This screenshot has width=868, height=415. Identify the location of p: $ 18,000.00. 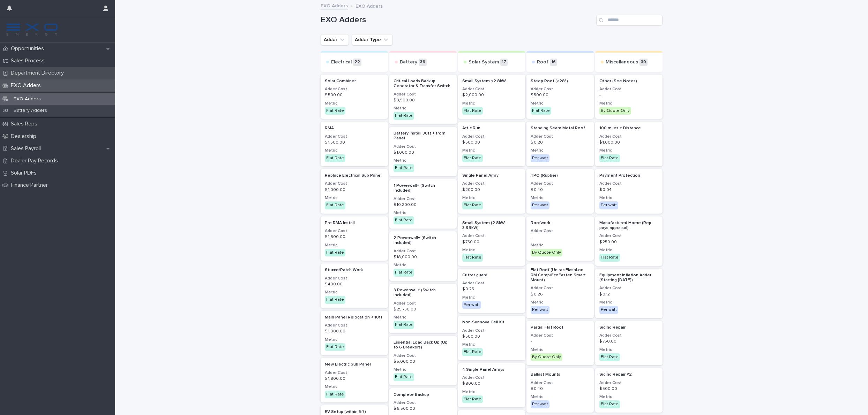
(423, 257).